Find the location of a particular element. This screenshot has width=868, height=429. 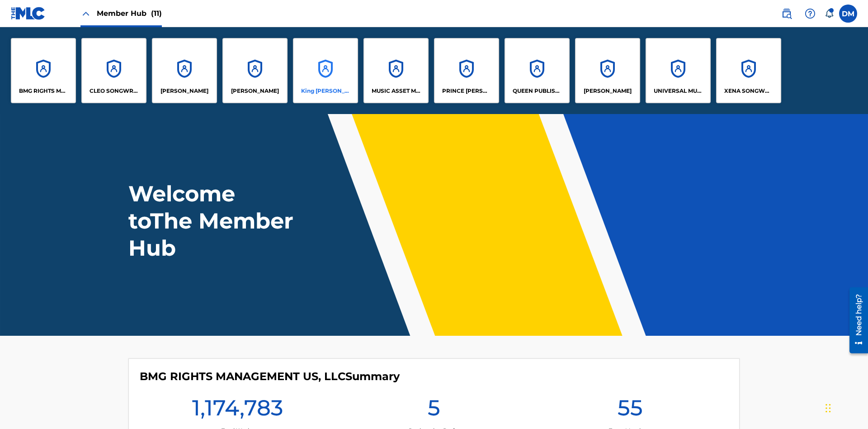

div: Drag is located at coordinates (828, 408).